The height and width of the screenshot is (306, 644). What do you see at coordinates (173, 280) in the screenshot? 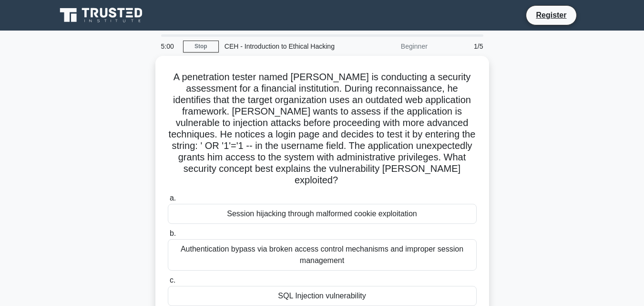
I see `span: c.` at bounding box center [173, 280].